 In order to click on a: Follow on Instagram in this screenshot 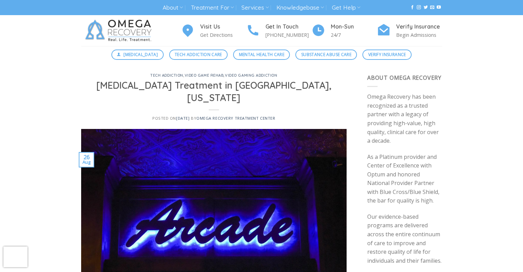, I will do `click(419, 8)`.